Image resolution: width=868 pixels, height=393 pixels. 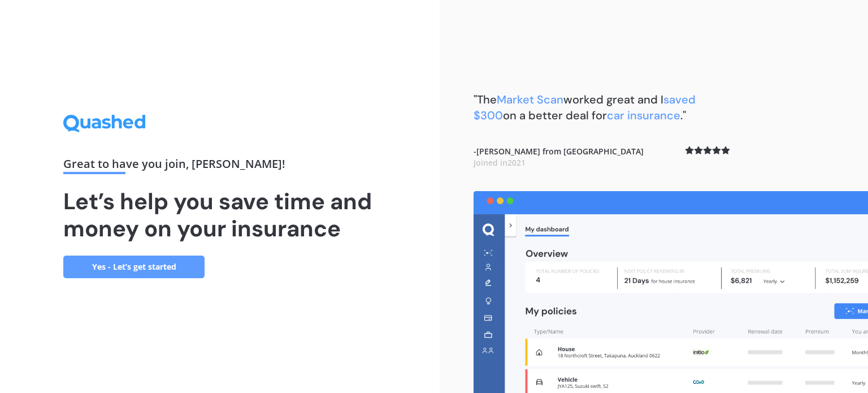 What do you see at coordinates (671, 292) in the screenshot?
I see `img: dashboard.webp` at bounding box center [671, 292].